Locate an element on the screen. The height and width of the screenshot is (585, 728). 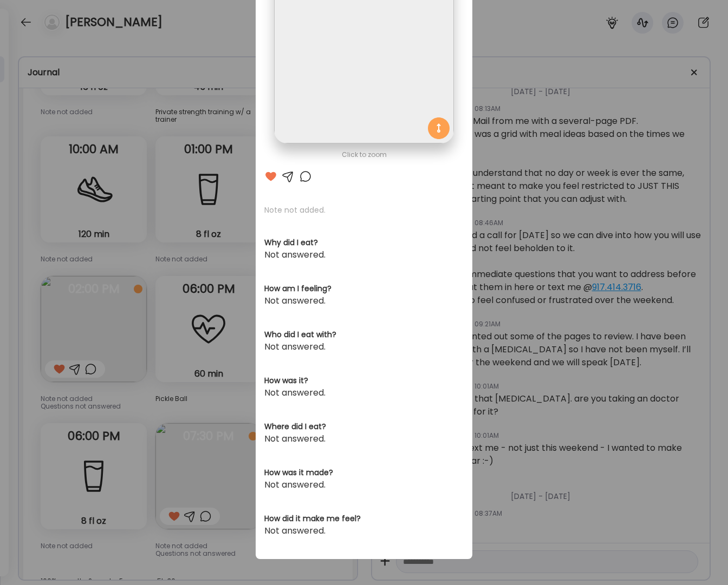
h3: Where did I eat? is located at coordinates (364, 426).